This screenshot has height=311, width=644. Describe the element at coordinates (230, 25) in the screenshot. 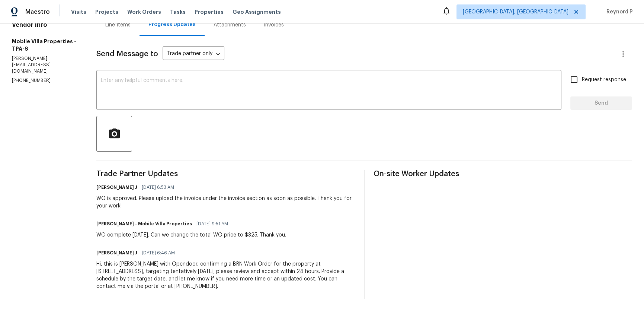

I see `div: Attachments` at that location.